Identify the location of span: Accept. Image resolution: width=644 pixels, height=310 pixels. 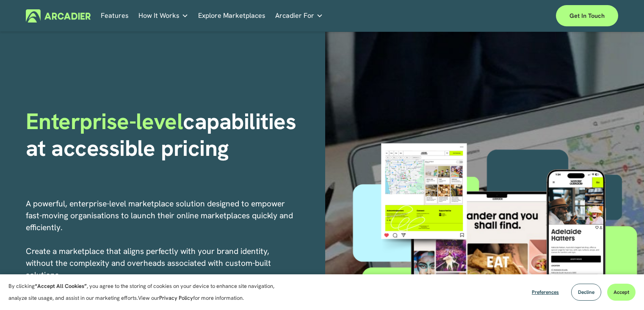
(622, 292).